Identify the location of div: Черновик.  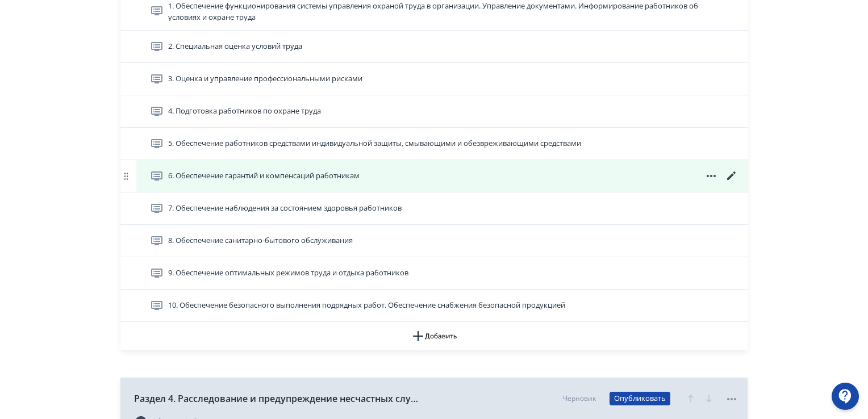
(579, 399).